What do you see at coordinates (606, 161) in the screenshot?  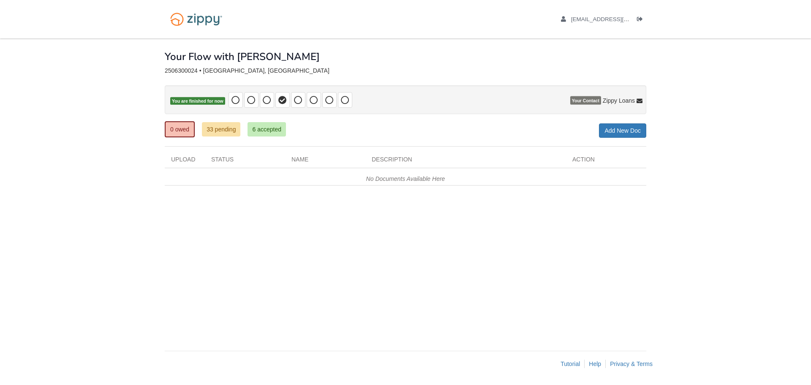 I see `div: Action` at bounding box center [606, 161].